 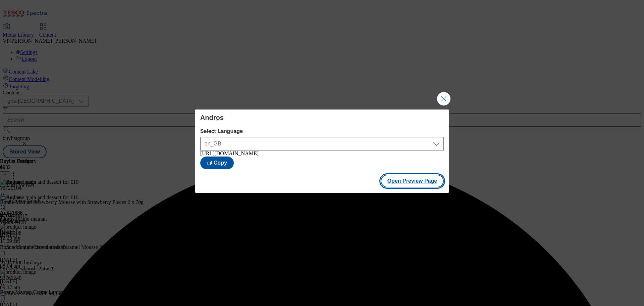 What do you see at coordinates (217, 163) in the screenshot?
I see `button: Copy` at bounding box center [217, 163].